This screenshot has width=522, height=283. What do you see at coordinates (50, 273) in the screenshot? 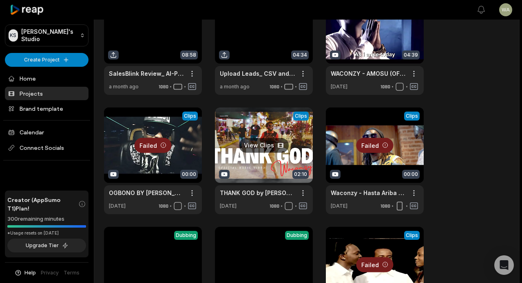
I see `a: Privacy` at bounding box center [50, 273].